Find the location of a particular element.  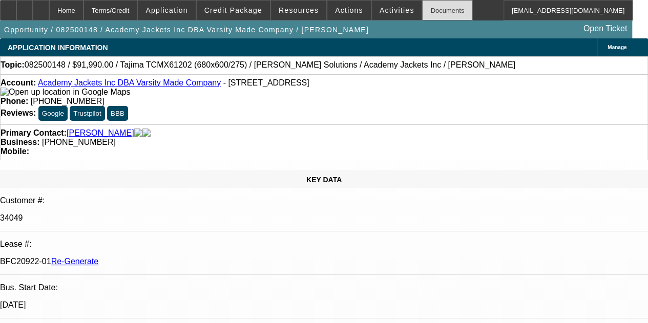

a: Re-Generate is located at coordinates (75, 261).